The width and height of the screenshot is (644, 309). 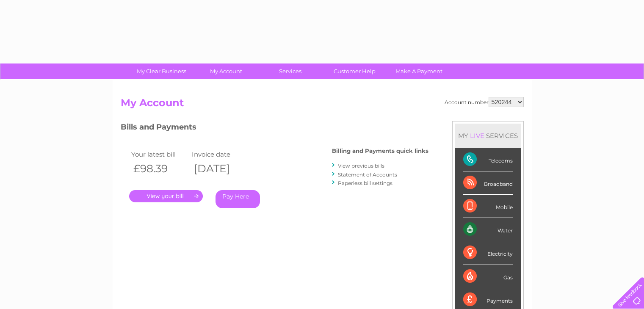 What do you see at coordinates (161, 71) in the screenshot?
I see `a: My Clear Business` at bounding box center [161, 71].